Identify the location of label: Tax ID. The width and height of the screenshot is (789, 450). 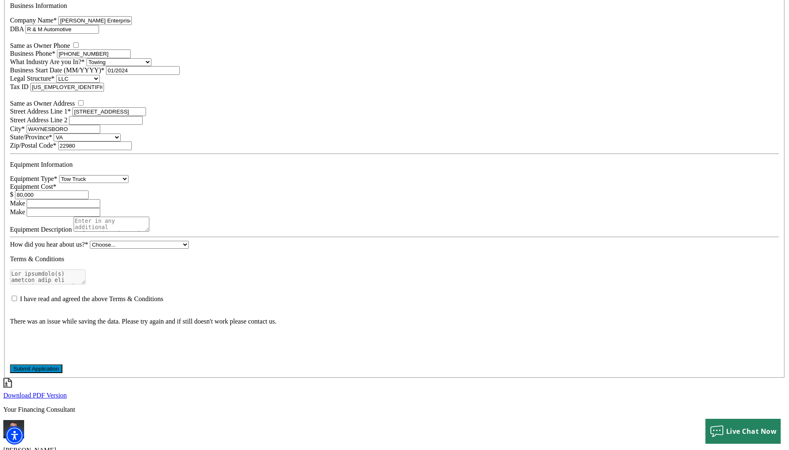
(19, 87).